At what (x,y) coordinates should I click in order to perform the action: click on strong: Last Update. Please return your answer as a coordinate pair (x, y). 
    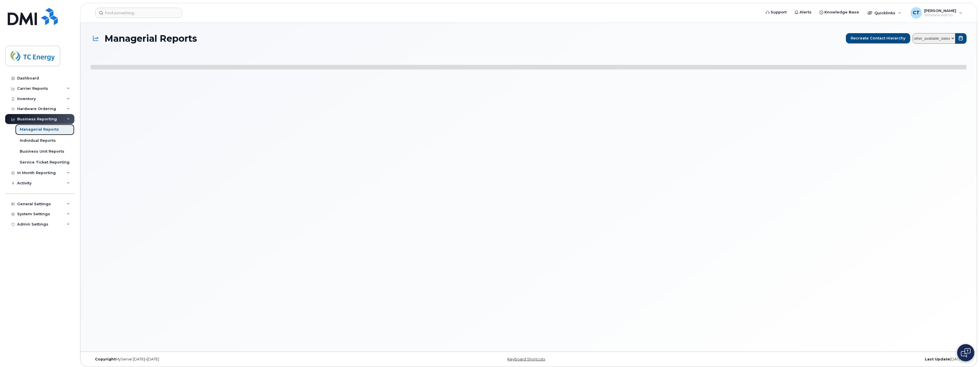
    Looking at the image, I should click on (938, 359).